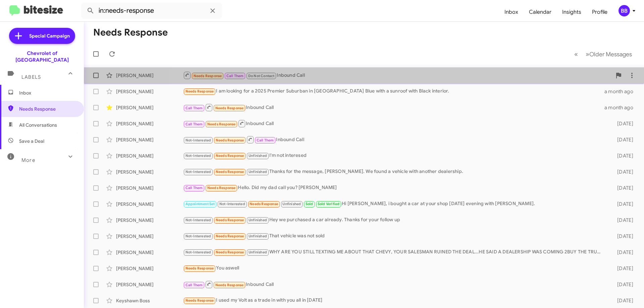  I want to click on span: Do Not Contact, so click(261, 76).